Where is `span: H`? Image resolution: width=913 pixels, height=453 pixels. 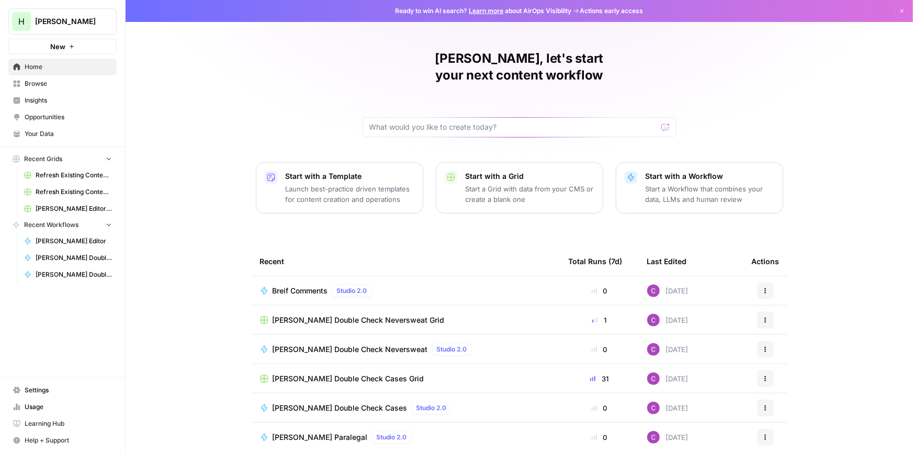 span: H is located at coordinates (21, 21).